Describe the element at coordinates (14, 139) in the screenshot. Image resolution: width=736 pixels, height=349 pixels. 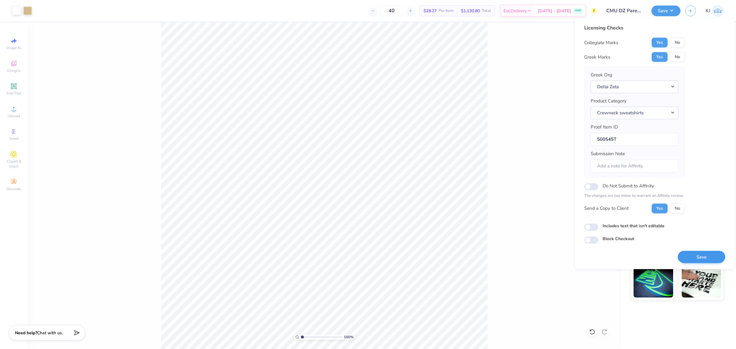
I see `span: Greek` at that location.